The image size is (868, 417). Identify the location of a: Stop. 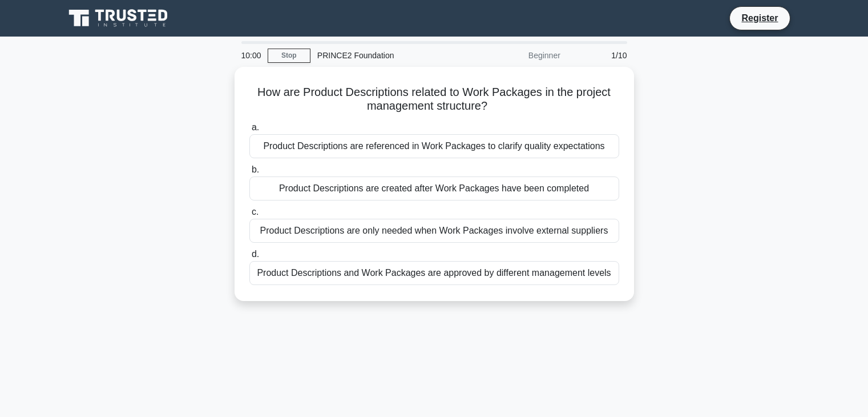
(289, 55).